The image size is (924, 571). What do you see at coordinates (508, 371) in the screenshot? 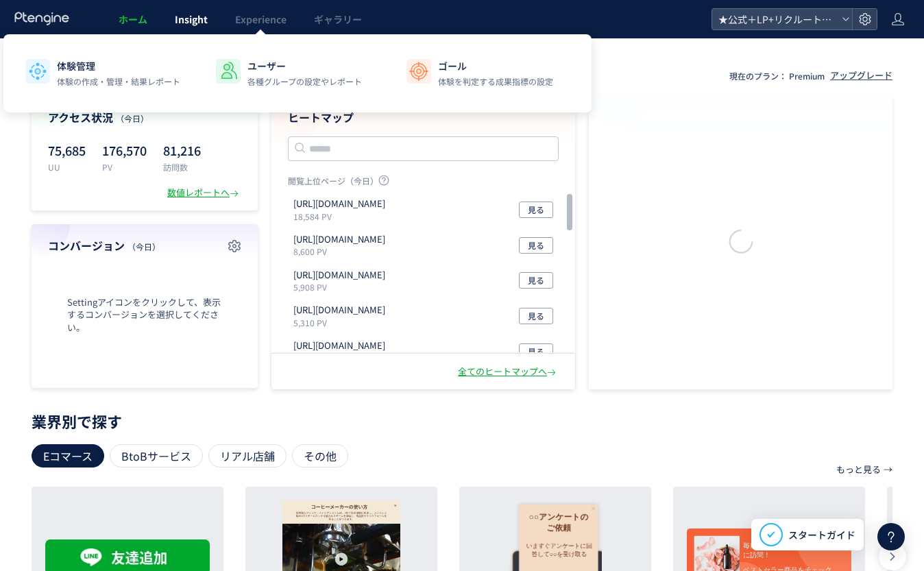
I see `div: 全てのヒートマップへ` at bounding box center [508, 371].